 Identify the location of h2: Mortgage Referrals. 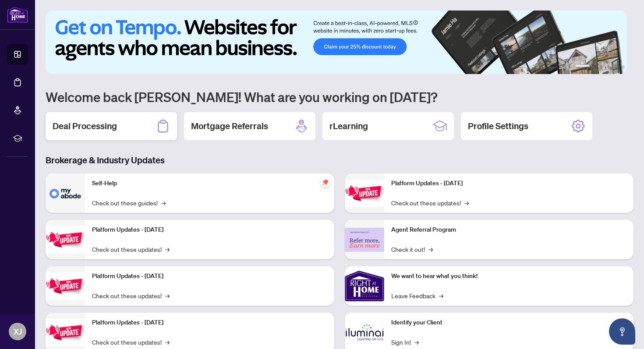
(230, 126).